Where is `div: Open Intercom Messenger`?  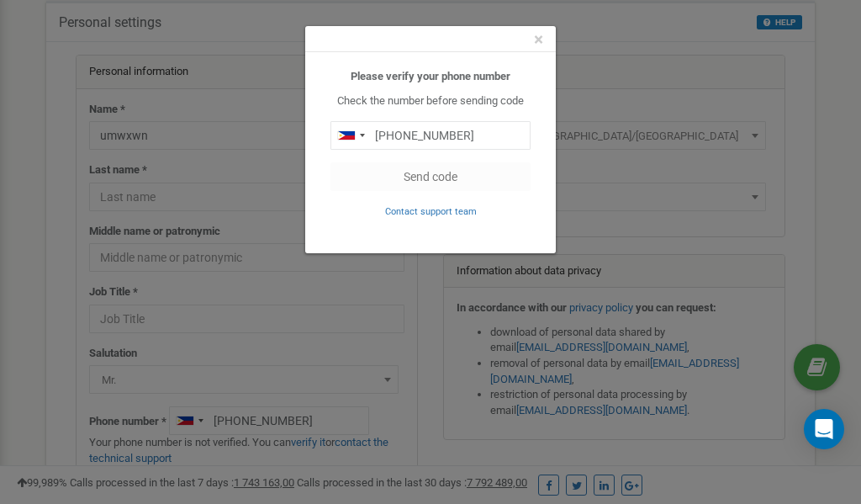 div: Open Intercom Messenger is located at coordinates (824, 429).